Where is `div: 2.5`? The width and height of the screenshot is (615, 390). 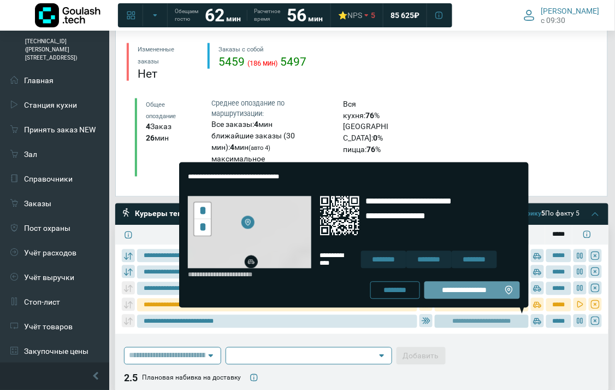 div: 2.5 is located at coordinates (131, 378).